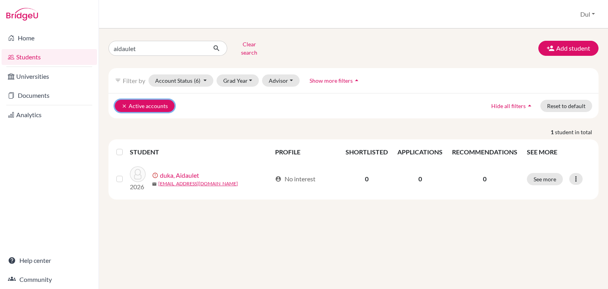  I want to click on button: Account Status(6), so click(181, 80).